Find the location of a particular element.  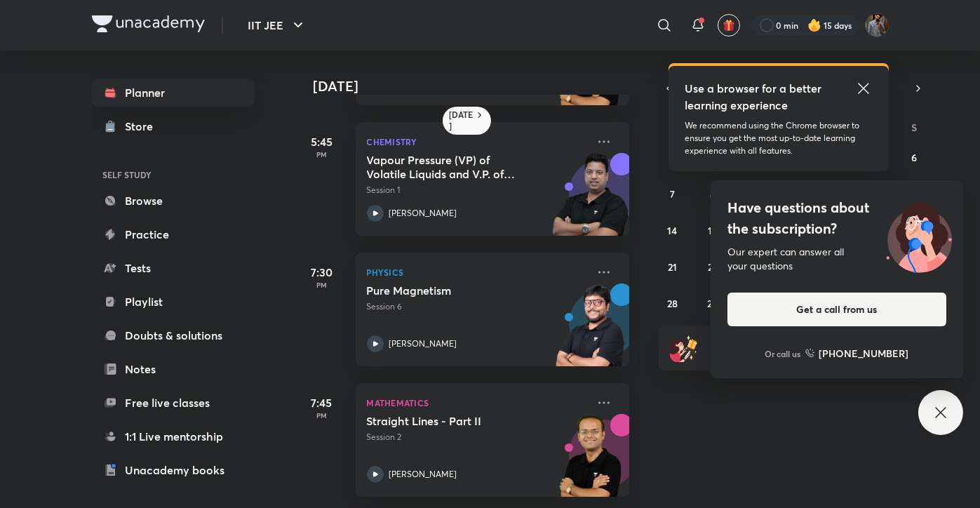

div: Our expert can answer all your questions is located at coordinates (837, 259).